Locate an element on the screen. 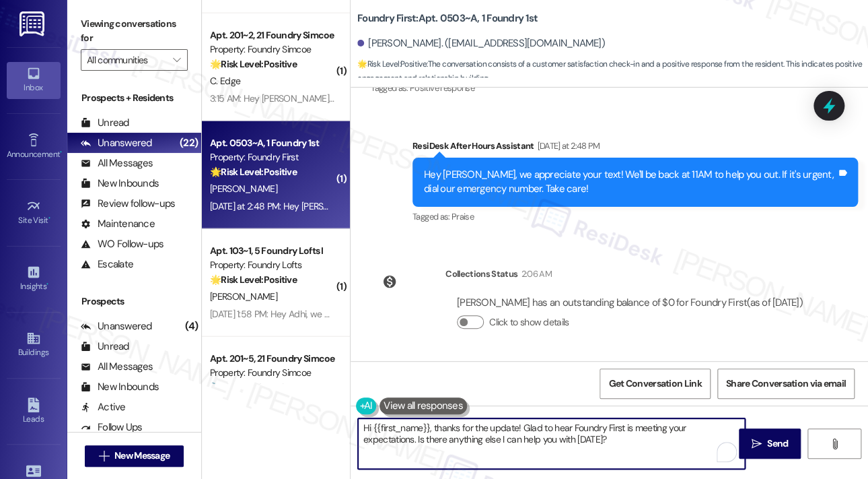 Image resolution: width=868 pixels, height=479 pixels. div: Prospects is located at coordinates (134, 301).